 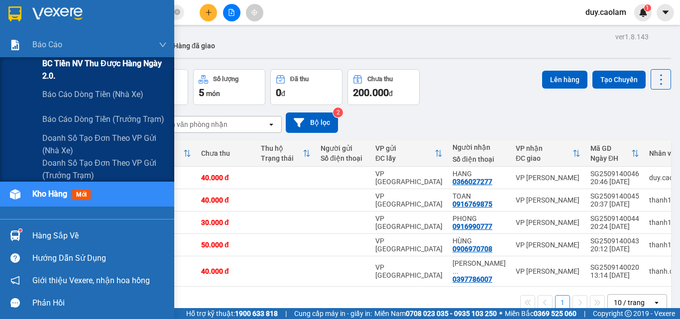 I want to click on span: Báo cáo dòng tiền (trưởng trạm), so click(x=103, y=119).